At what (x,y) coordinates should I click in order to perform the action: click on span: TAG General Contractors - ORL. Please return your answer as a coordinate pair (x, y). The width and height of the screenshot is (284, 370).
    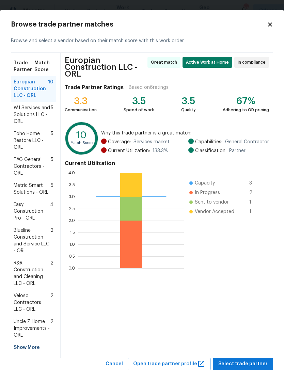
    Looking at the image, I should click on (32, 167).